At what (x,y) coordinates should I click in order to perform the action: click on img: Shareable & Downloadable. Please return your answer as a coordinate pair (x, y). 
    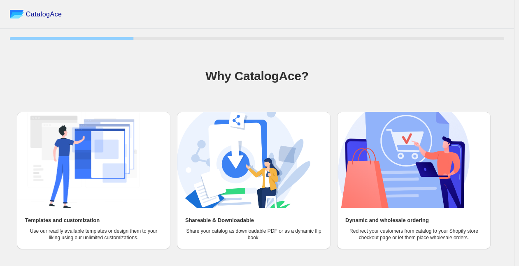
    Looking at the image, I should click on (243, 160).